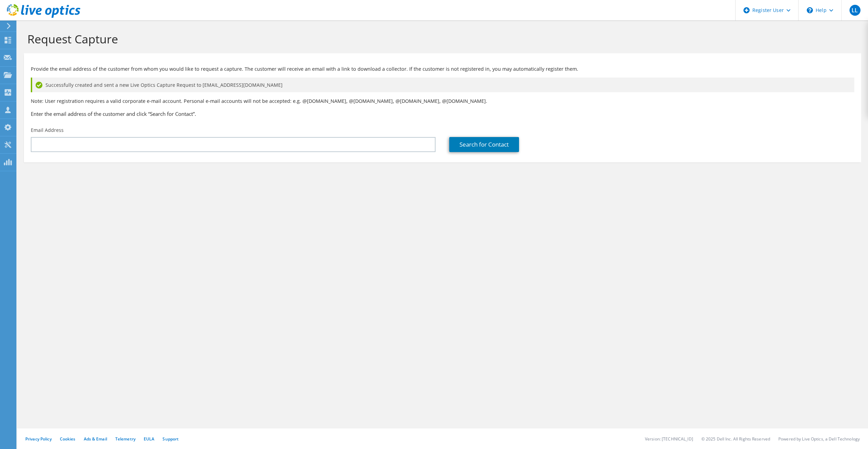 The height and width of the screenshot is (449, 868). I want to click on svg: \n, so click(810, 10).